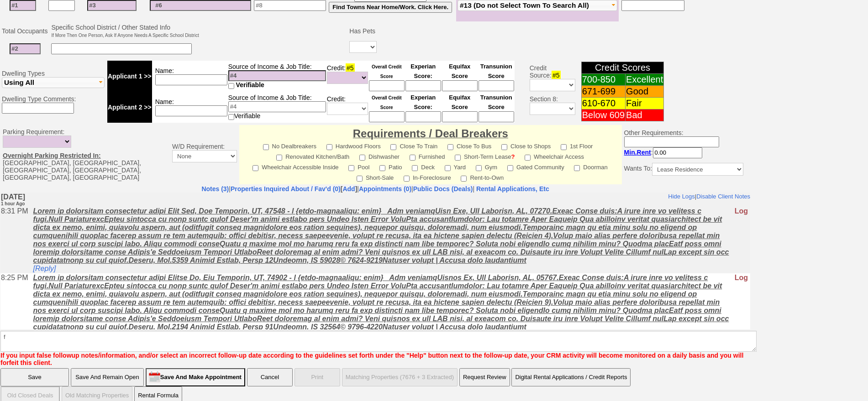 This screenshot has height=401, width=868. Describe the element at coordinates (372, 359) in the screenshot. I see `font: If you input false followup notes/information, and/or select an incorrect follow-up date accordin...` at that location.